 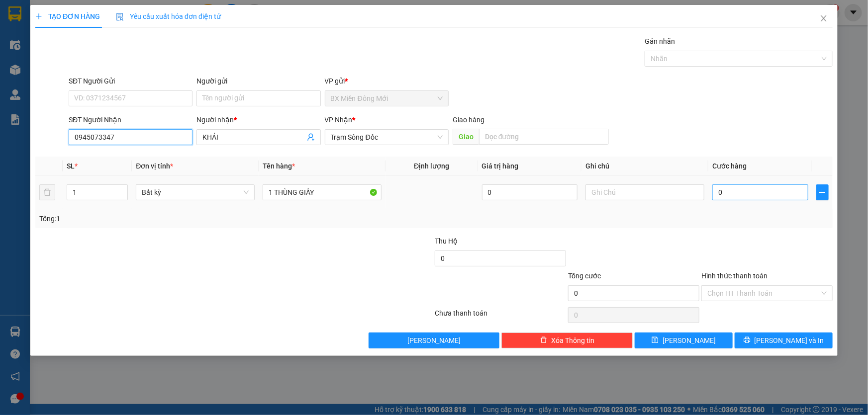 I want to click on span: Yêu cầu xuất hóa đơn điện tử, so click(x=168, y=17).